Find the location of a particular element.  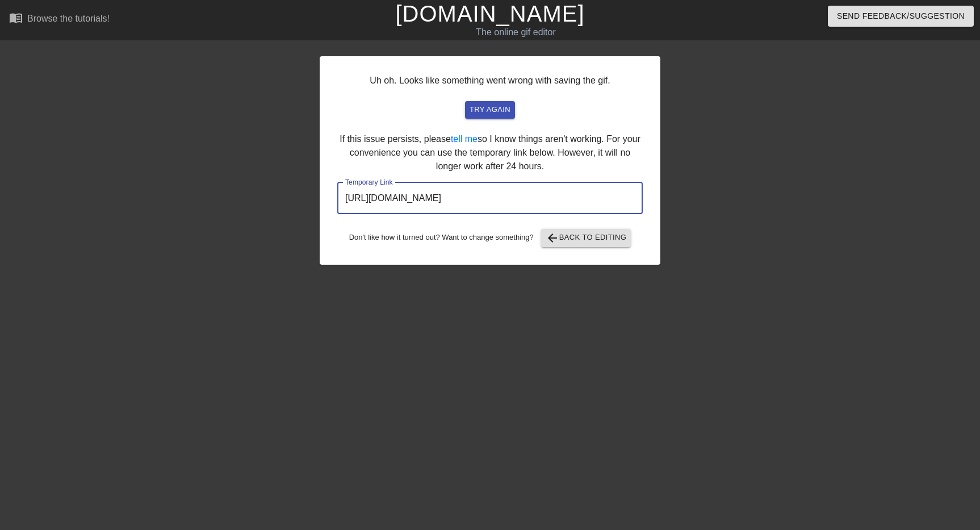

div: Browse the tutorials! is located at coordinates (69, 18).